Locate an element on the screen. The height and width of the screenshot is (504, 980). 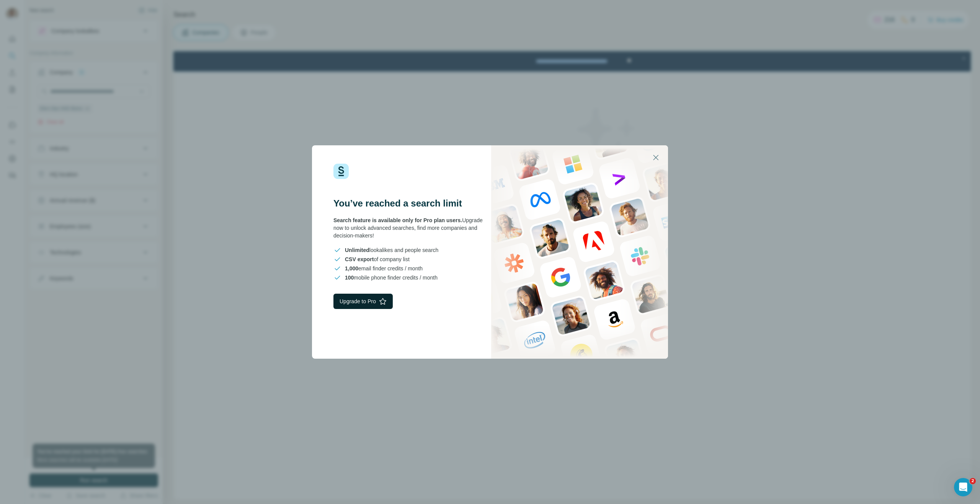
span: 2 is located at coordinates (973, 481).